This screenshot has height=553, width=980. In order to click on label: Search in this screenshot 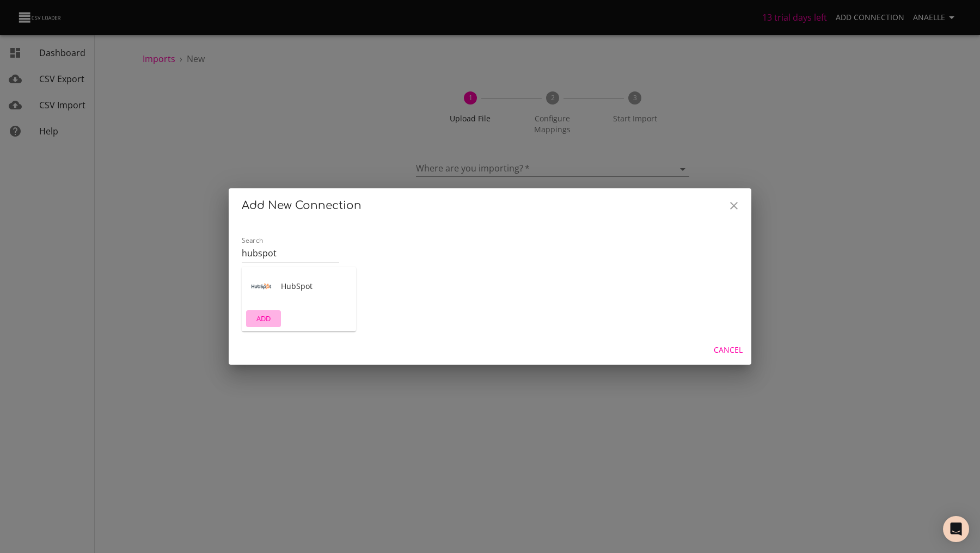, I will do `click(252, 240)`.